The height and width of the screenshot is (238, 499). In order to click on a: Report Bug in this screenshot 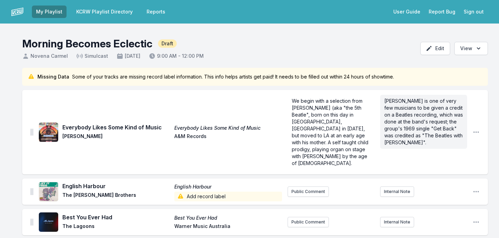, I will do `click(441, 12)`.